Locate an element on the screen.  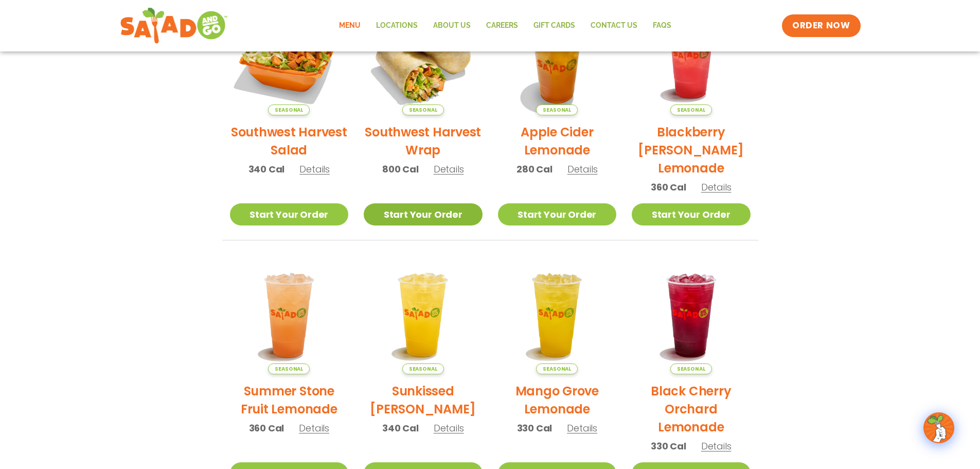
span: 280 Cal is located at coordinates (535, 169).